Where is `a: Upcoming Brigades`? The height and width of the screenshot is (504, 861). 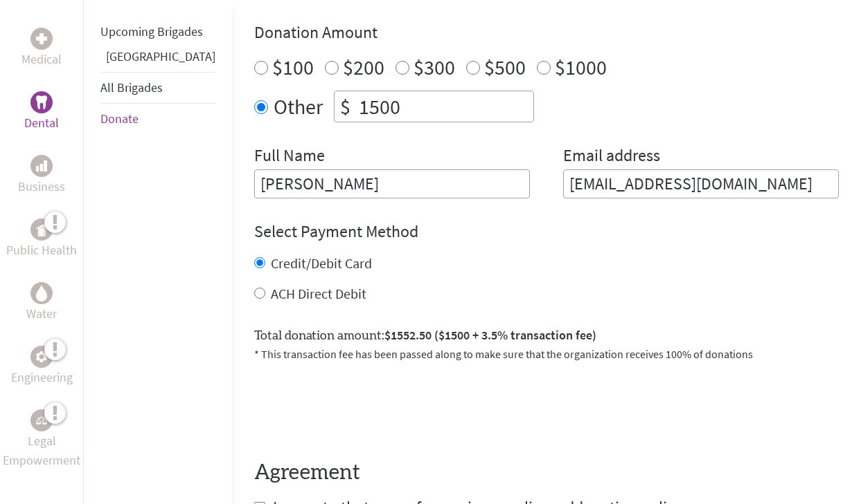
a: Upcoming Brigades is located at coordinates (152, 31).